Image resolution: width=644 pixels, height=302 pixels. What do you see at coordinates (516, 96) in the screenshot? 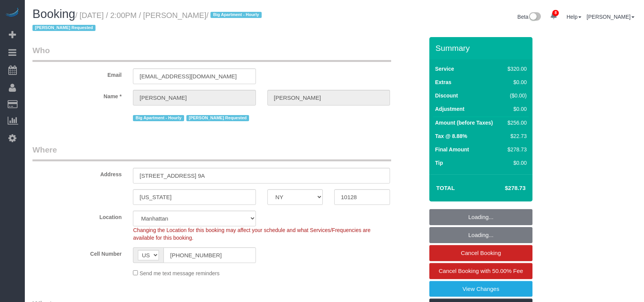
I see `div: ($0.00)` at bounding box center [516, 96].